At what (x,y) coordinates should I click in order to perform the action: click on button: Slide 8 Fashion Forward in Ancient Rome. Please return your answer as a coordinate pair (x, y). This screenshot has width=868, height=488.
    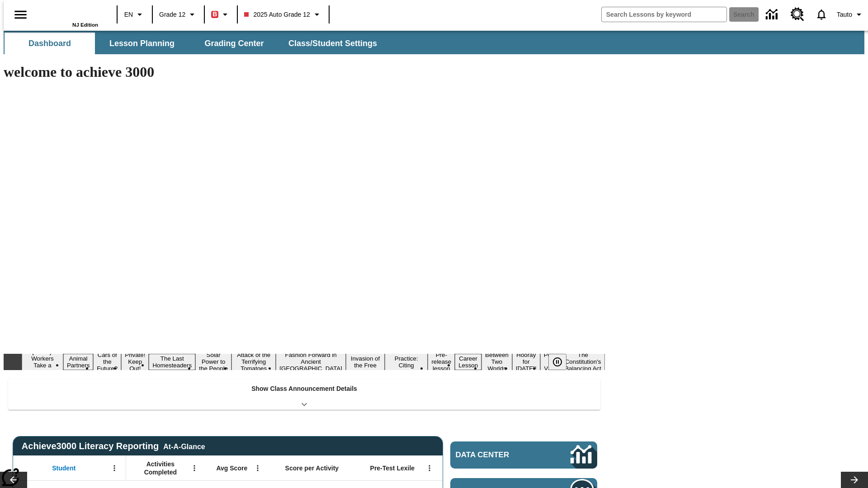
    Looking at the image, I should click on (311, 362).